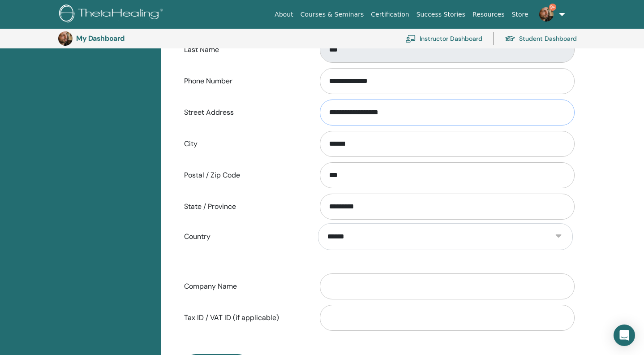  What do you see at coordinates (553, 7) in the screenshot?
I see `span: 9+` at bounding box center [553, 7].